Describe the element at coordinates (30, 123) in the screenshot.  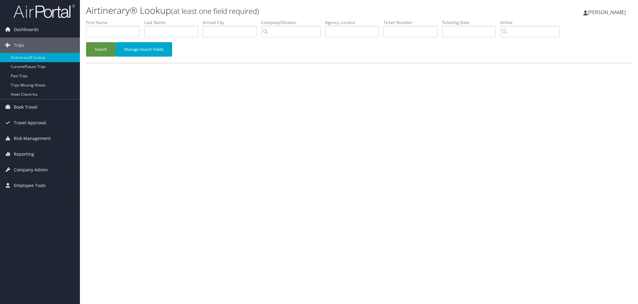
I see `span: Travel Approval` at that location.